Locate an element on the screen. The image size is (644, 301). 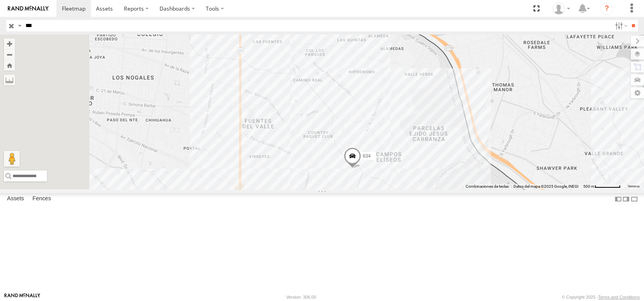
label: Fences is located at coordinates (41, 199).